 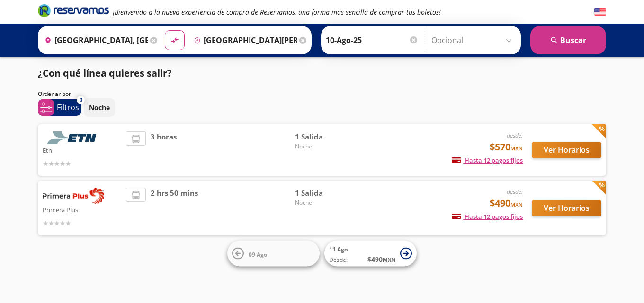 I want to click on span: 0, so click(x=81, y=99).